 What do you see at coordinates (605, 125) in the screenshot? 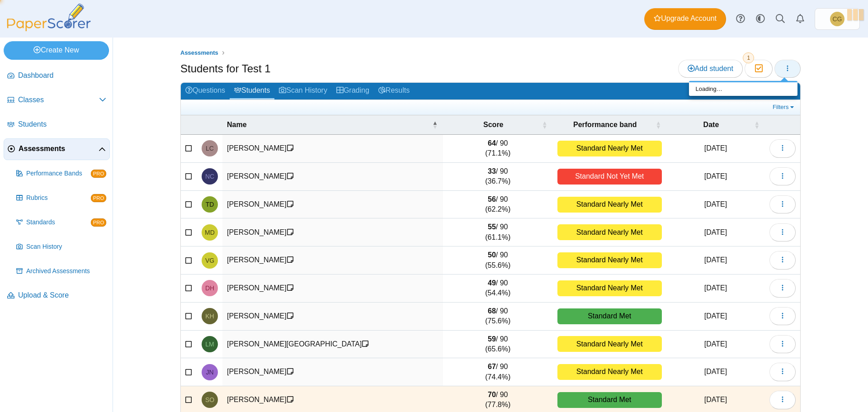
I see `span: Performance band` at bounding box center [605, 125].